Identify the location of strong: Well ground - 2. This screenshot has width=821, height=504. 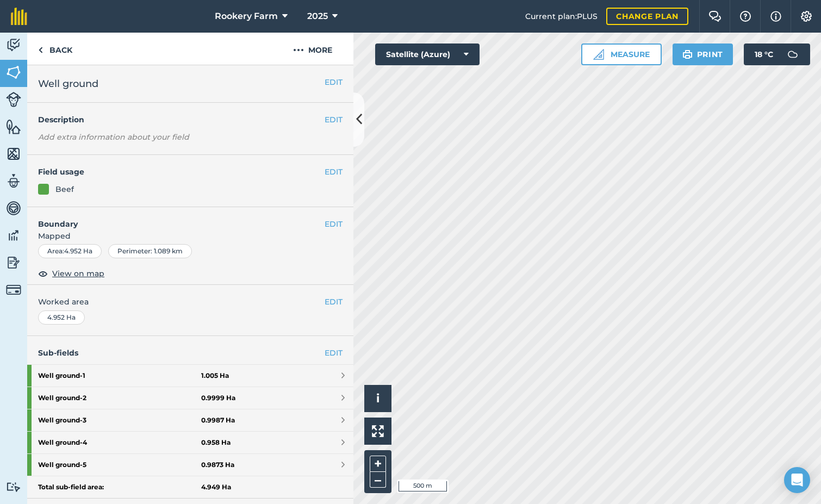
(120, 398).